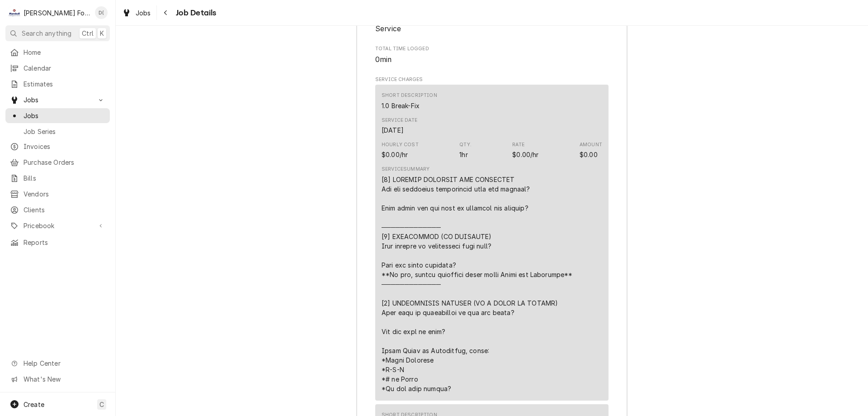 The width and height of the screenshot is (868, 416). I want to click on a: Job Series, so click(57, 131).